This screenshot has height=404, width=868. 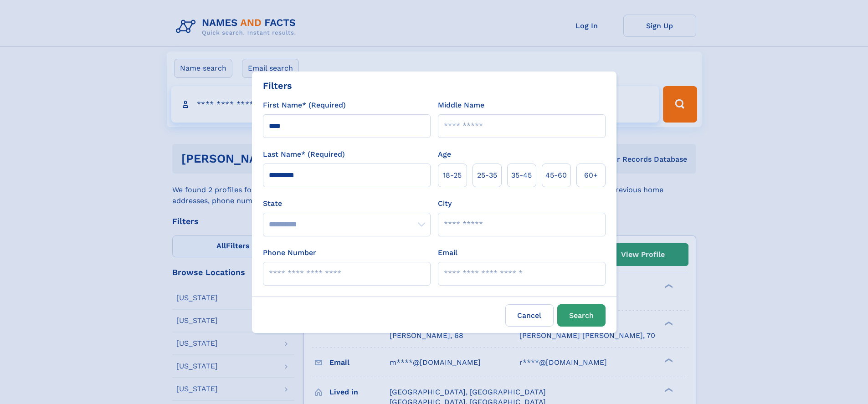 What do you see at coordinates (452, 175) in the screenshot?
I see `span: 18‑25` at bounding box center [452, 175].